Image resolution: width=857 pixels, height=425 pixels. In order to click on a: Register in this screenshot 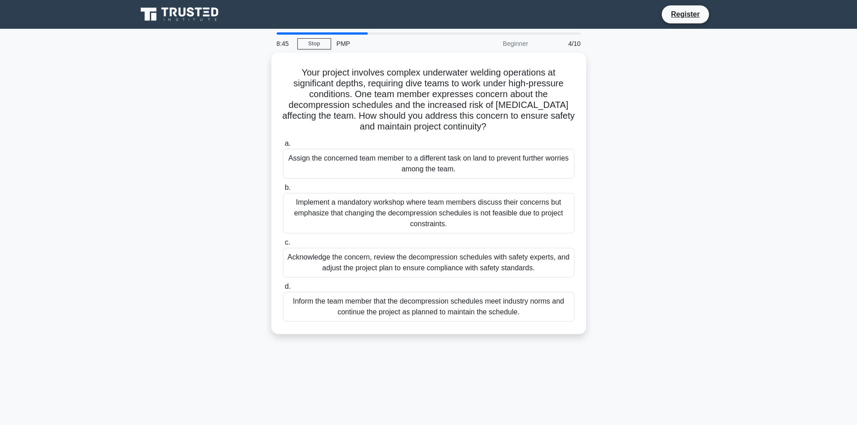, I will do `click(685, 14)`.